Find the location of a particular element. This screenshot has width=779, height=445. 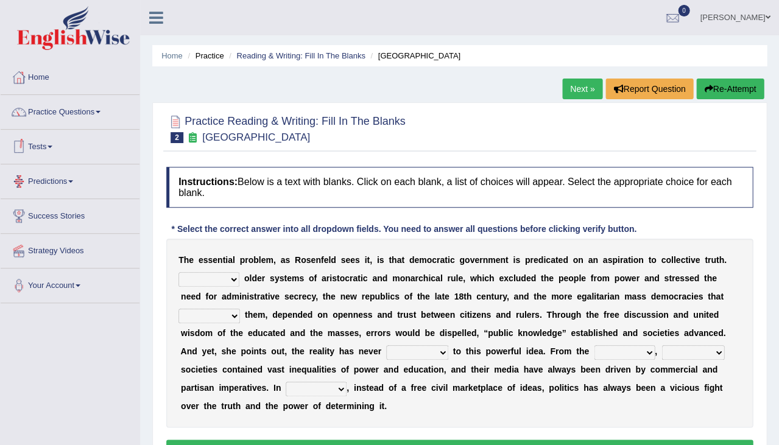

b: 1 is located at coordinates (456, 297).